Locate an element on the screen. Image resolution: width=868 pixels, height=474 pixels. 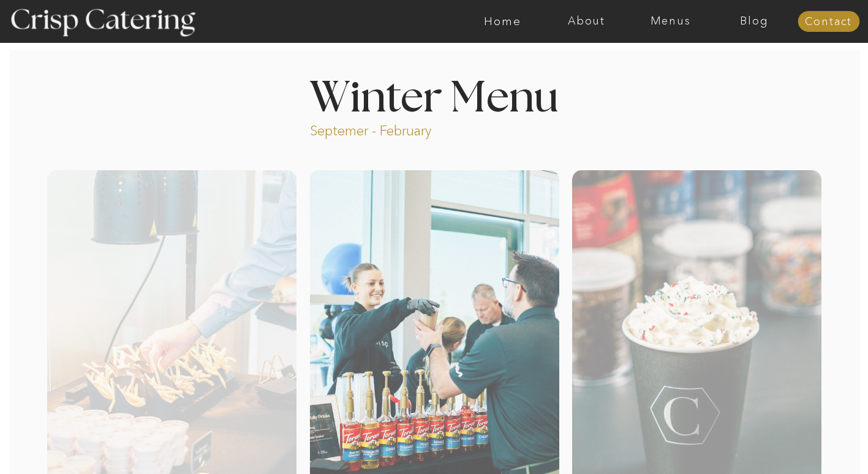
nav: Contact is located at coordinates (829, 22).